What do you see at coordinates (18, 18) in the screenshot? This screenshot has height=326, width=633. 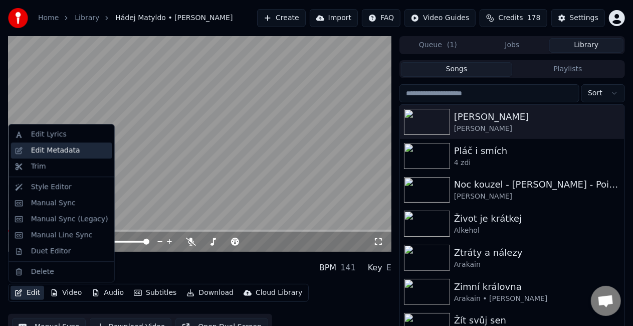 I see `img: youka` at bounding box center [18, 18].